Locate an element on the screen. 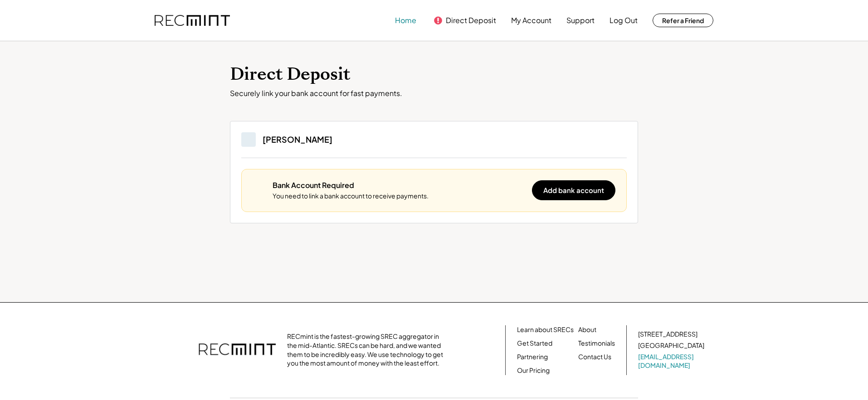  div: Bank Account Required is located at coordinates (313, 185).